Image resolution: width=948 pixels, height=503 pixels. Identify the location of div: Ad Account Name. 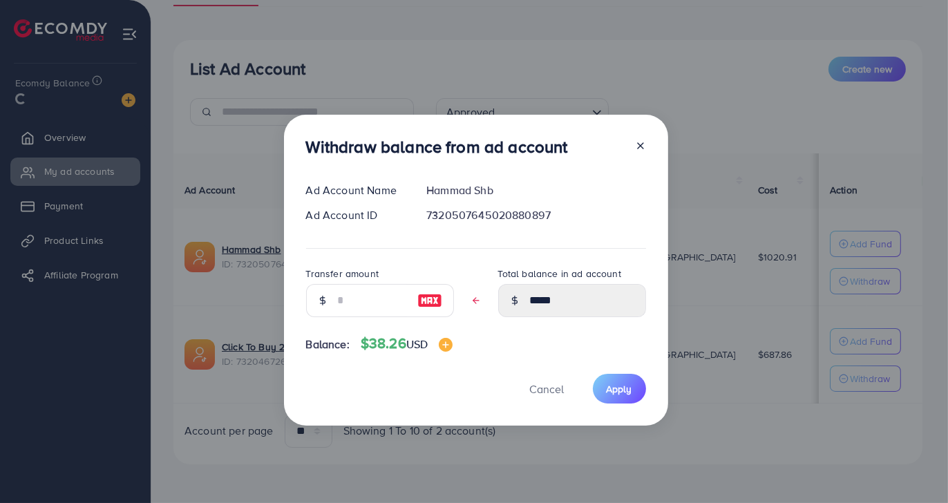
(355, 190).